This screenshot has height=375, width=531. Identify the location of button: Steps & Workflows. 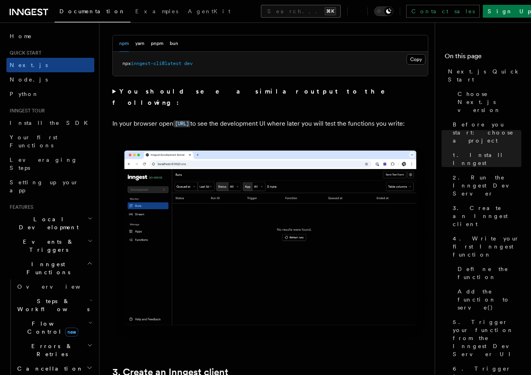
(54, 305).